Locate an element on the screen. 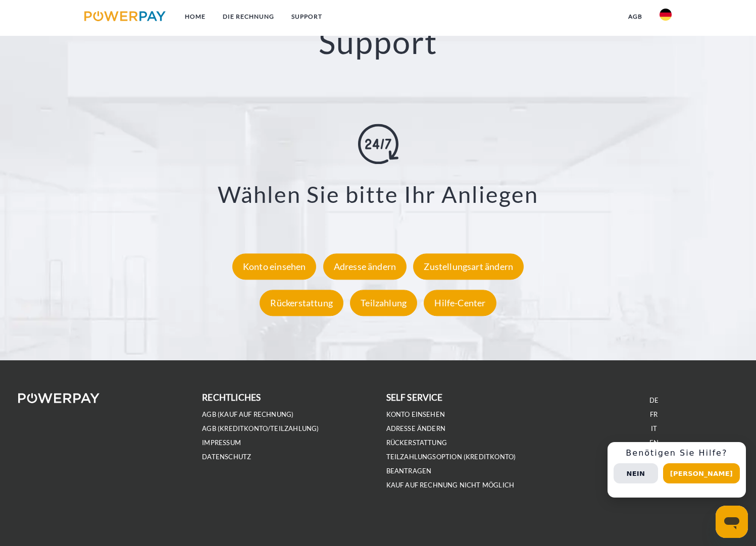 Image resolution: width=756 pixels, height=546 pixels. a: DIE RECHNUNG is located at coordinates (249, 17).